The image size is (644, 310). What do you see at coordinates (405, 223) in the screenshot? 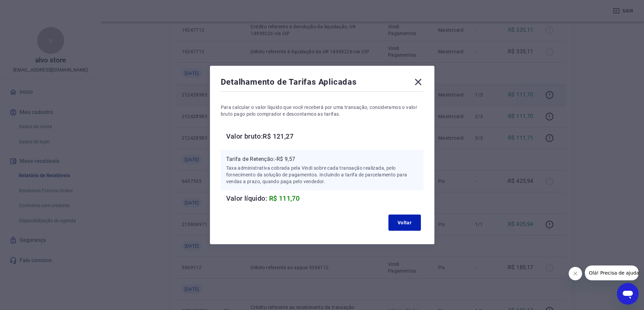
I see `button: Voltar` at bounding box center [405, 223].